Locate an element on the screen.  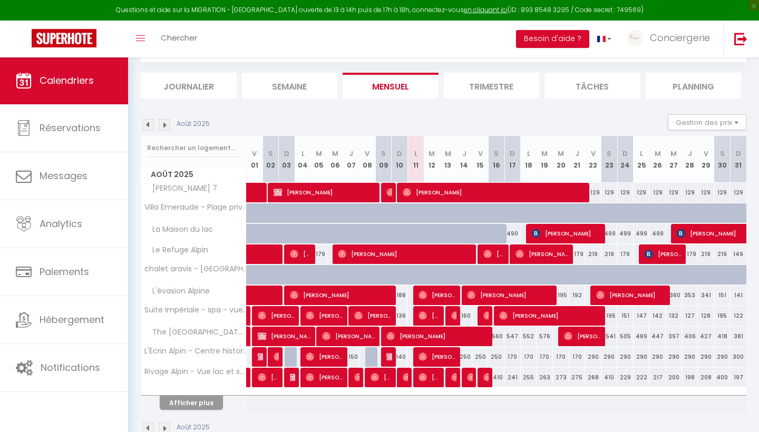
div: 381 is located at coordinates (738, 336).